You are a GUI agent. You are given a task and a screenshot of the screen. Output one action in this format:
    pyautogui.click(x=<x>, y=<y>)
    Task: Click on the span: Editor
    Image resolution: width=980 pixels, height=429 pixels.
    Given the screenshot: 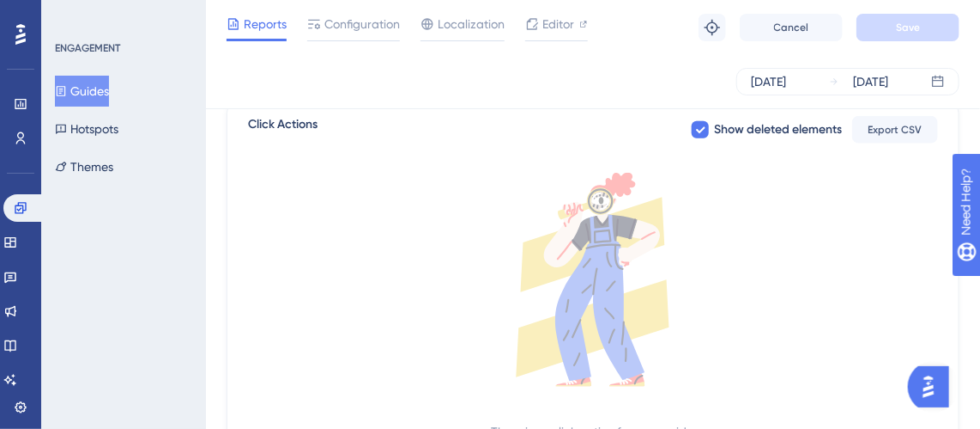 What is the action you would take?
    pyautogui.click(x=558, y=24)
    